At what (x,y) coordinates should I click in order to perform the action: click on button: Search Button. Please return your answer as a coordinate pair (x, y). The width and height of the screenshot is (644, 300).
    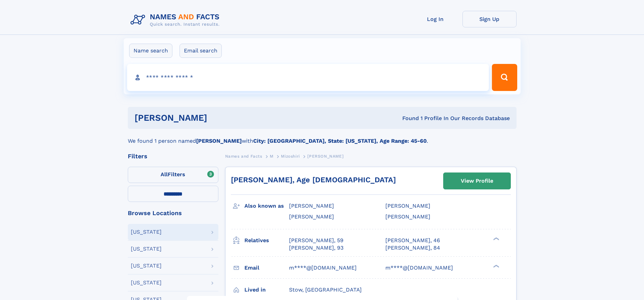
    Looking at the image, I should click on (504, 78).